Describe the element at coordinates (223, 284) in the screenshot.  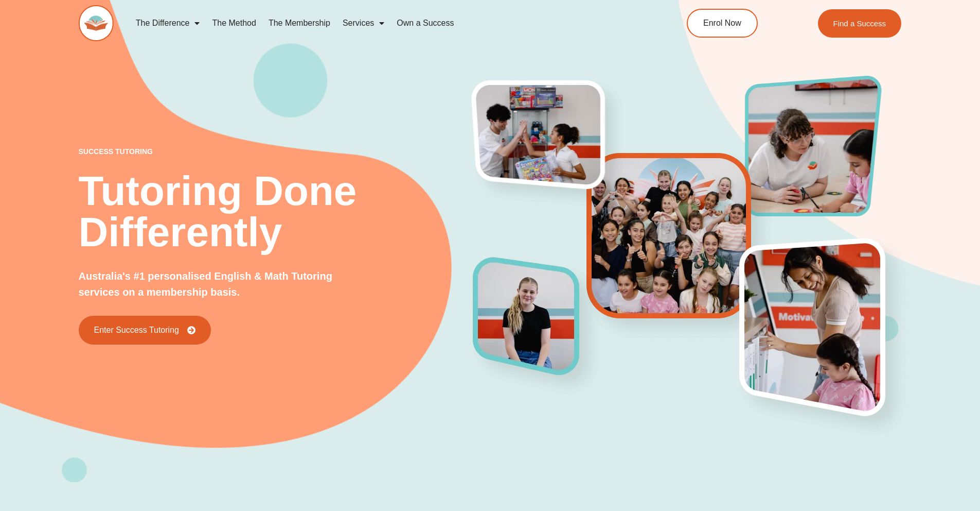
I see `p: Australia's #1 personalised English & Math Tutoring services on a membership basis.` at that location.